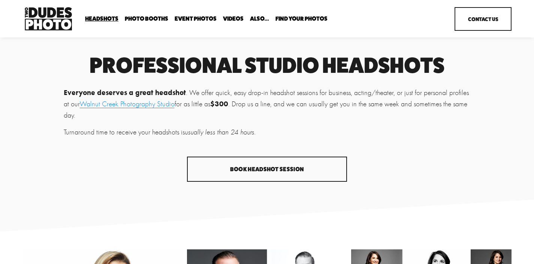  What do you see at coordinates (267, 169) in the screenshot?
I see `a: Book Headshot Session` at bounding box center [267, 169].